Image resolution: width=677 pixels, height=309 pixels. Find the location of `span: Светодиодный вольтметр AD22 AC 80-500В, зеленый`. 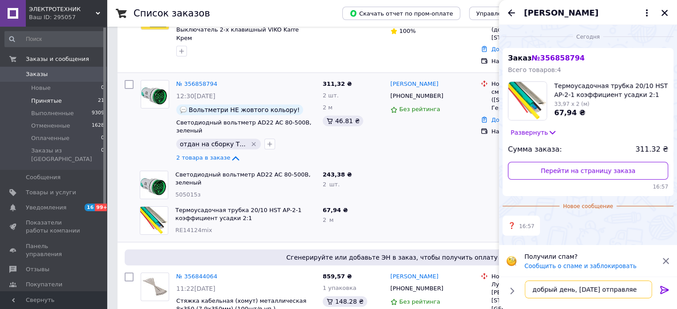

span: Светодиодный вольтметр AD22 AC 80-500В, зеленый is located at coordinates (244, 127).